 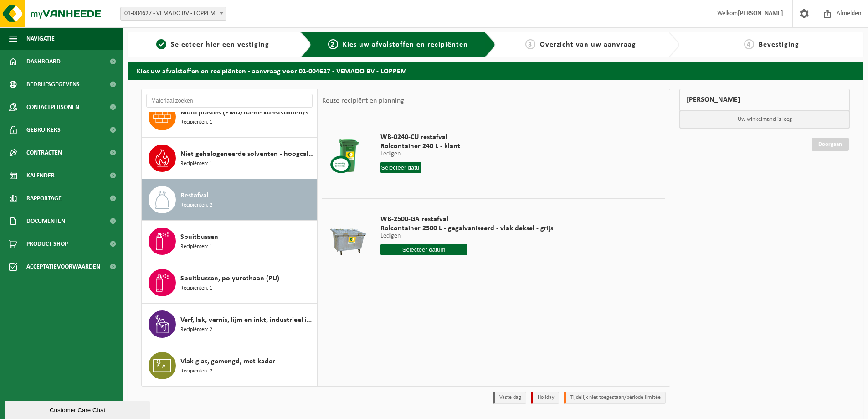 What do you see at coordinates (615, 398) in the screenshot?
I see `li: Tijdelijk niet toegestaan/période limitée` at bounding box center [615, 398].